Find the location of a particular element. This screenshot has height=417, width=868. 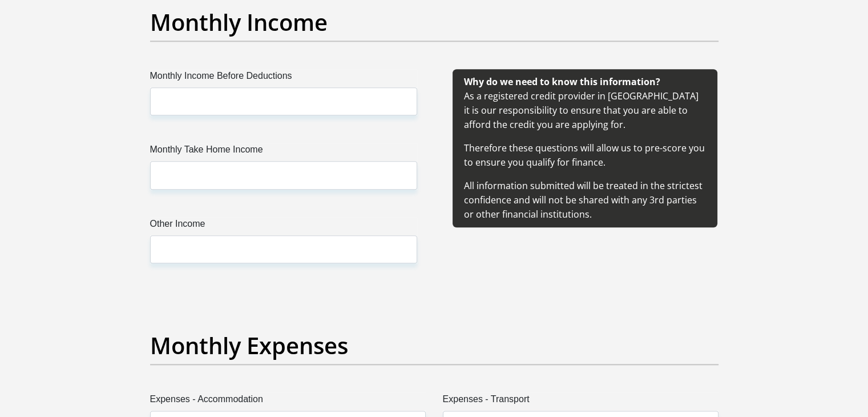

label: Other Income is located at coordinates (283, 226).